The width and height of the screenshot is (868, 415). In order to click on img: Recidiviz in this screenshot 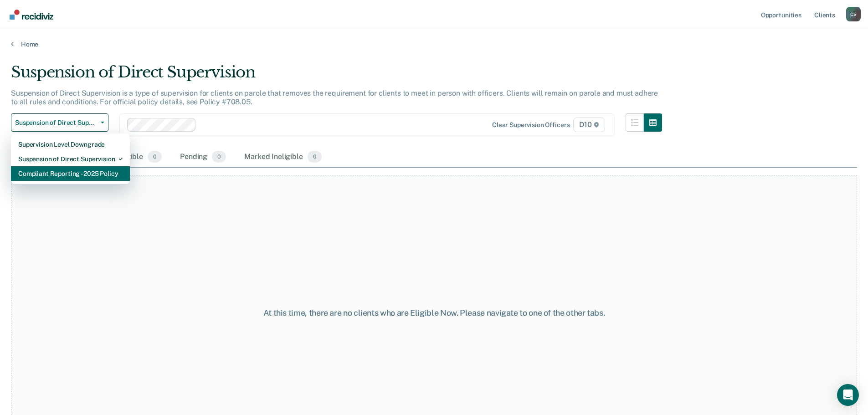, I will do `click(32, 15)`.